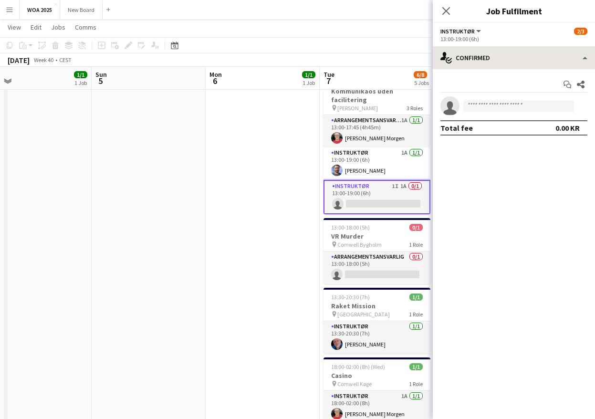 Image resolution: width=595 pixels, height=419 pixels. What do you see at coordinates (421, 74) in the screenshot?
I see `span: 6/8` at bounding box center [421, 74].